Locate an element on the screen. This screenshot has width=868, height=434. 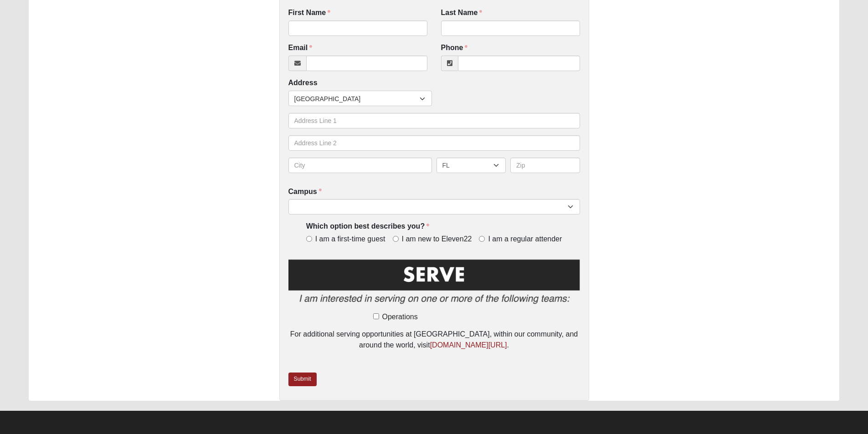
input: I am a first-time guest is located at coordinates (309, 239).